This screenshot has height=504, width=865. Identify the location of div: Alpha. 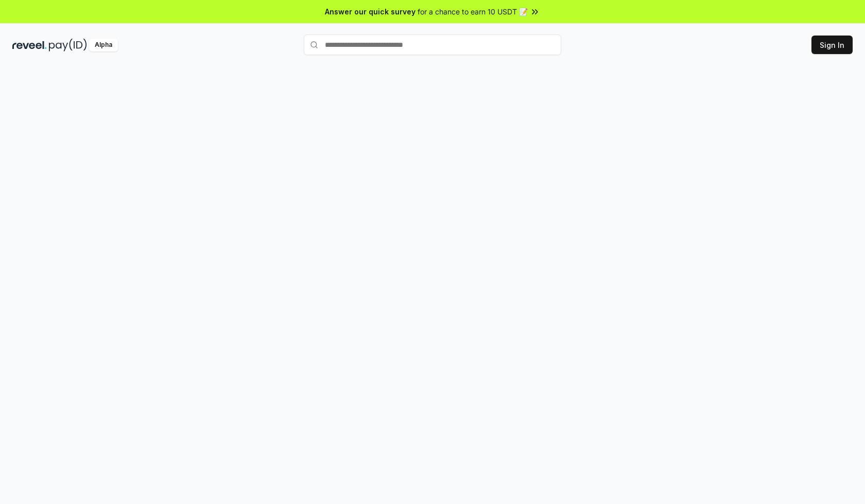
(103, 45).